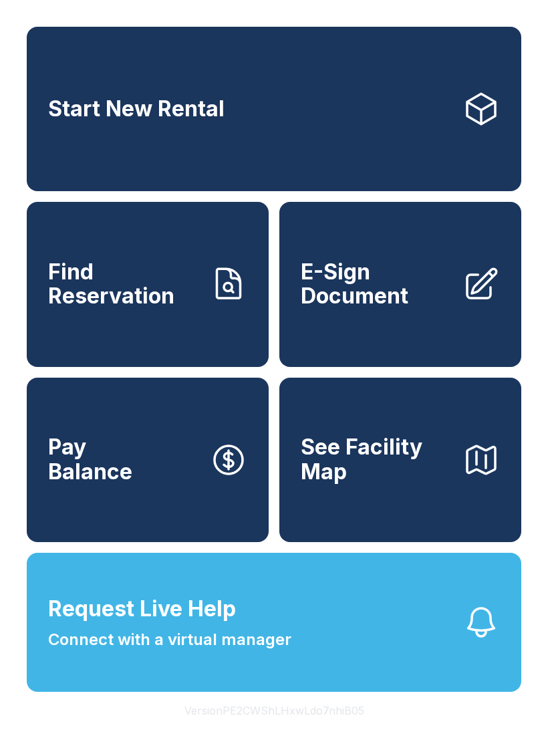  Describe the element at coordinates (90, 459) in the screenshot. I see `span: Pay Balance` at that location.